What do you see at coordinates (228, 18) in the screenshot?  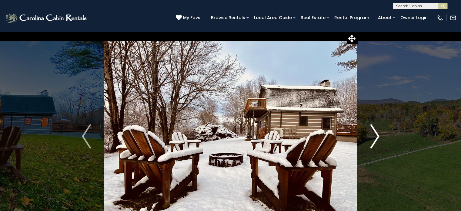 I see `a: Browse Rentals` at bounding box center [228, 18].